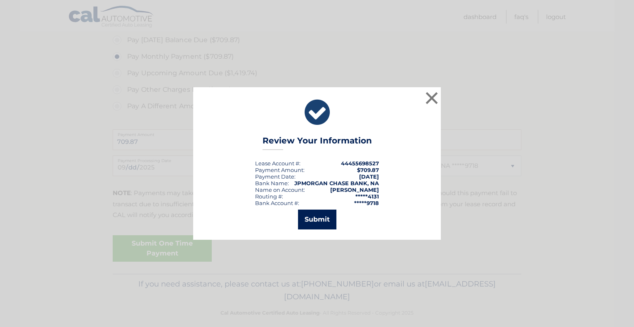 This screenshot has width=634, height=327. Describe the element at coordinates (277, 203) in the screenshot. I see `div: Bank Account #:` at that location.